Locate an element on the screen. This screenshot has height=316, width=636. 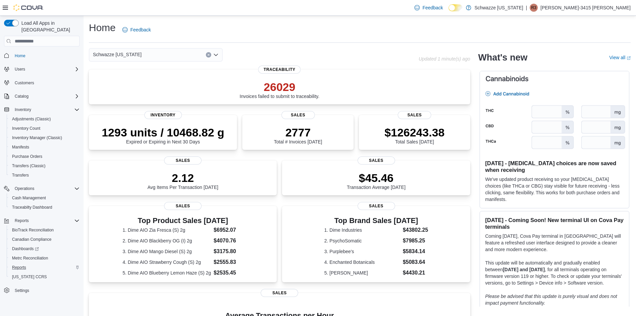
span: Canadian Compliance is located at coordinates (32, 239).